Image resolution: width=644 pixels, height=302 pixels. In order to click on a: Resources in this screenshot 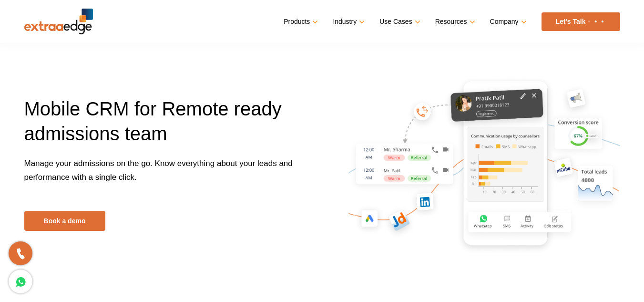, I will do `click(454, 22)`.